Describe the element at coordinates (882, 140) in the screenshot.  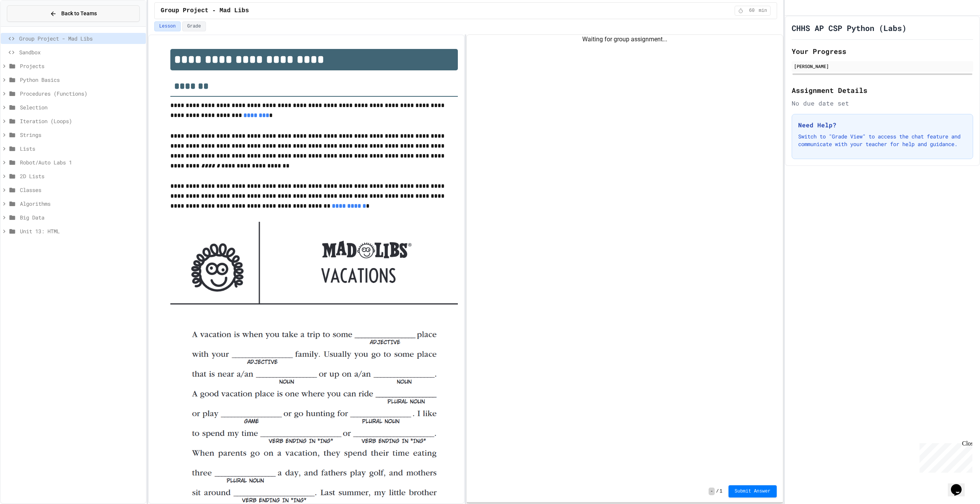
I see `p: Switch to "Grade View" to access the chat feature and communicate with your teacher for help and ...` at that location.